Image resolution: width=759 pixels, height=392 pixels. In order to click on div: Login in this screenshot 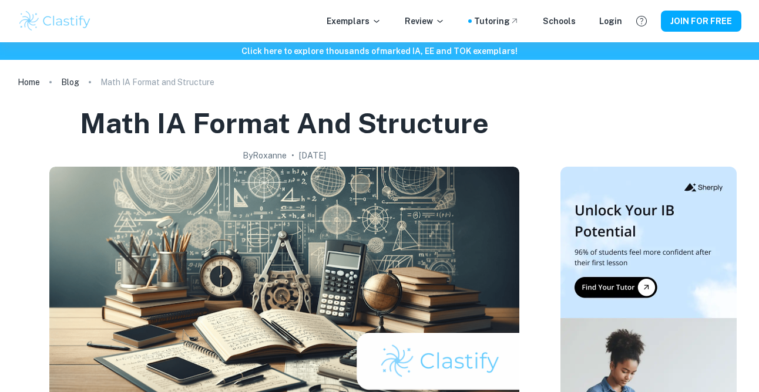, I will do `click(610, 21)`.